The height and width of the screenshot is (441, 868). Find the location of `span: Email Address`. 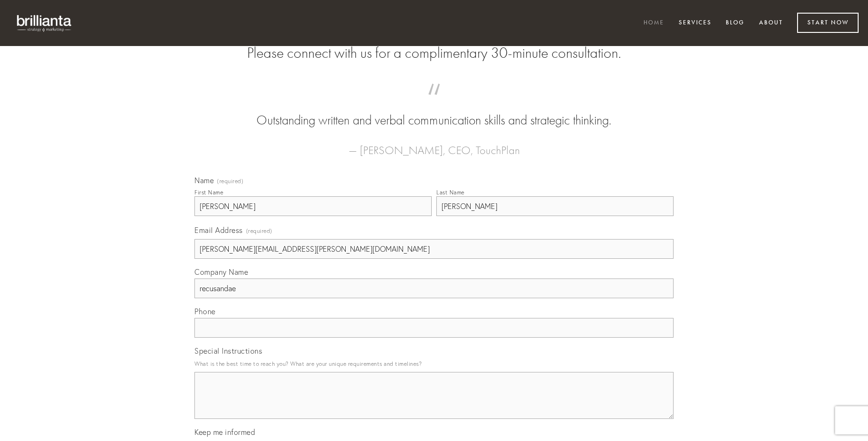

span: Email Address is located at coordinates (218, 231).